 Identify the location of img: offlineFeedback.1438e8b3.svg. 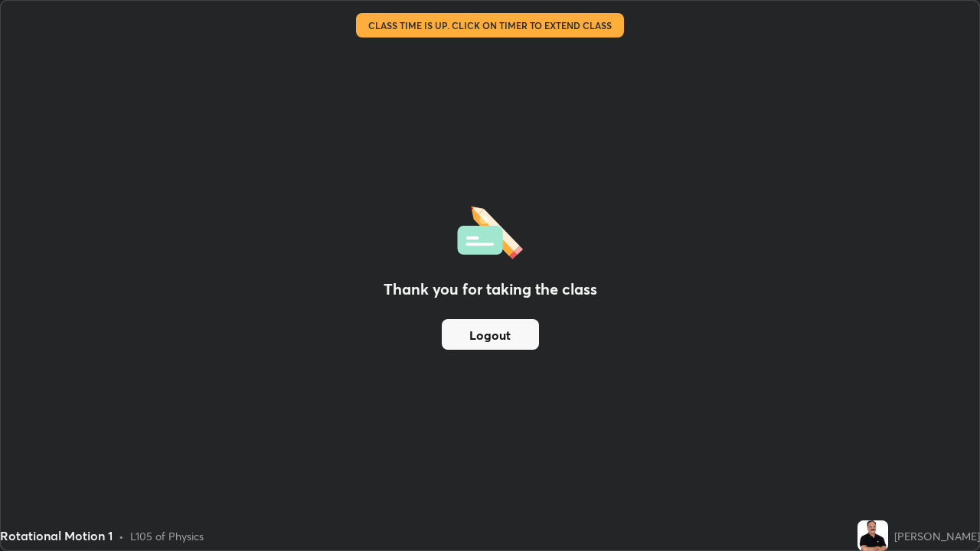
(490, 230).